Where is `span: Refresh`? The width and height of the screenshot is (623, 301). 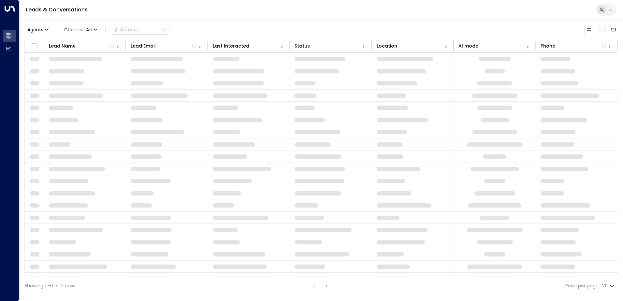 span: Refresh is located at coordinates (602, 30).